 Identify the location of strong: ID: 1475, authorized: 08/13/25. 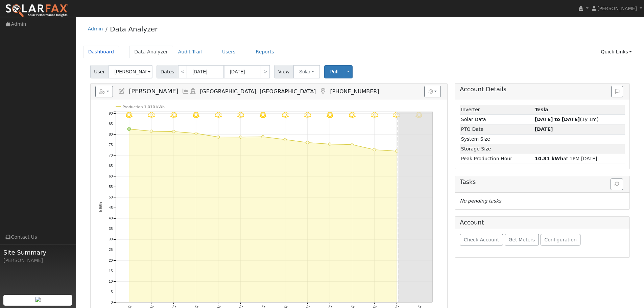
(541, 109).